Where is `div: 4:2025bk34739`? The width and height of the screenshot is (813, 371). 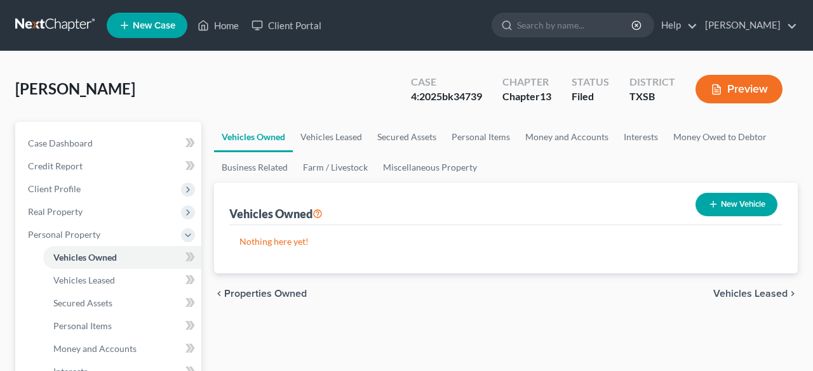
div: 4:2025bk34739 is located at coordinates (446, 97).